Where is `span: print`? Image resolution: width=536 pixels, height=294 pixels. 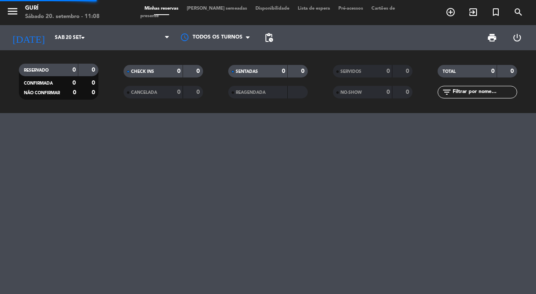
span: print is located at coordinates (492, 38).